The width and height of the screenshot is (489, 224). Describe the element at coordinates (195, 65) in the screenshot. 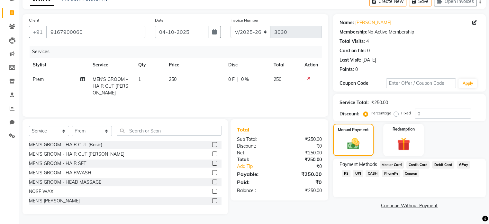

I see `th: Price` at that location.